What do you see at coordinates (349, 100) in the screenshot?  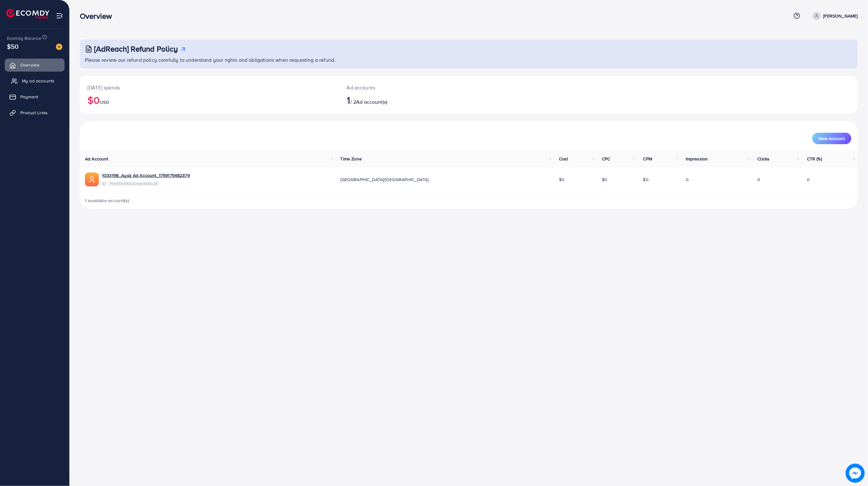 I see `span: 1` at bounding box center [349, 100].